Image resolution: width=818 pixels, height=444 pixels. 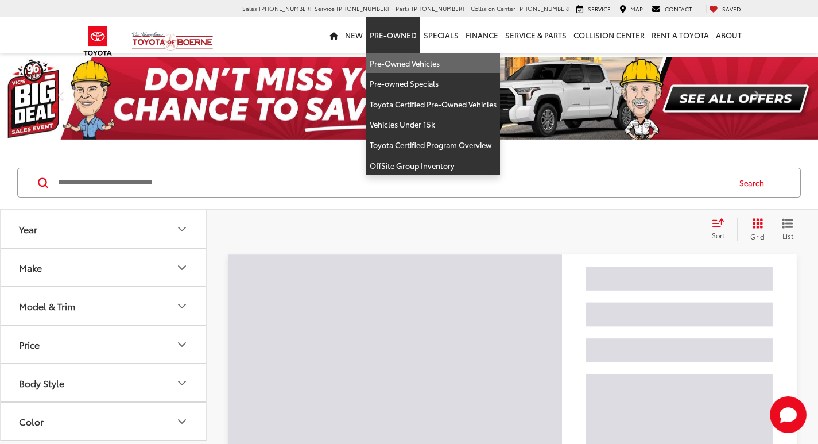 I want to click on a: OffSite Group Inventory, so click(x=433, y=165).